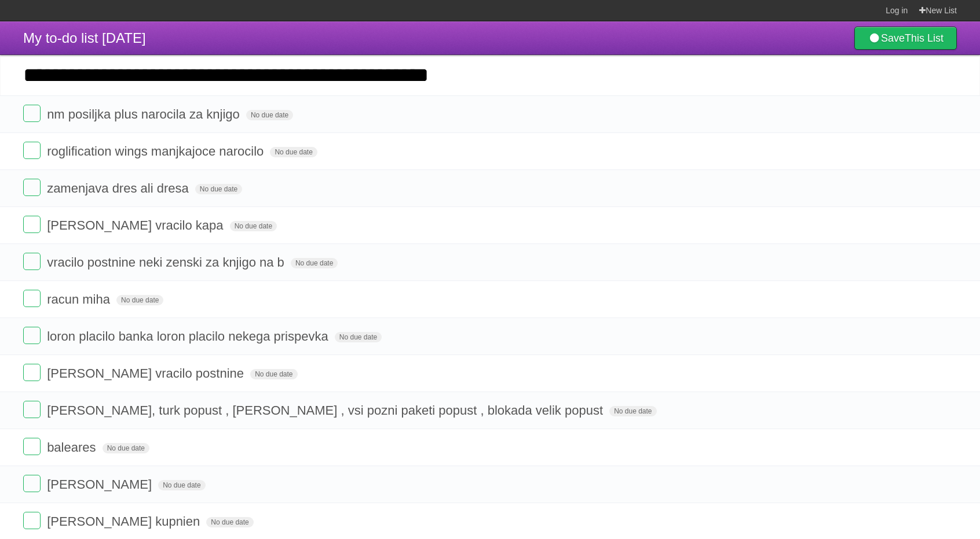 This screenshot has width=980, height=539. Describe the element at coordinates (167, 262) in the screenshot. I see `span: vracilo postnine neki zenski za knjigo na b` at that location.